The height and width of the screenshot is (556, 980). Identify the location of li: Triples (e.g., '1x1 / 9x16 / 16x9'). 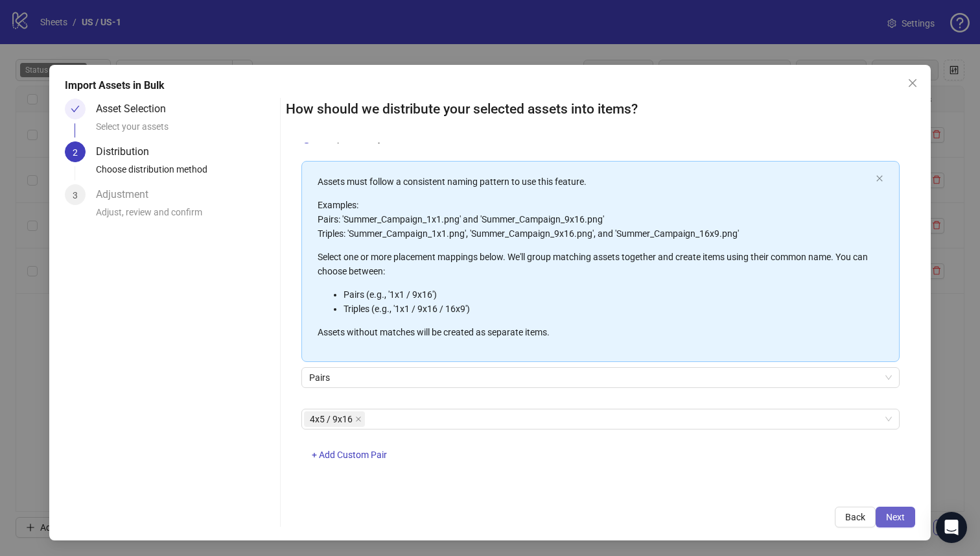
(607, 309).